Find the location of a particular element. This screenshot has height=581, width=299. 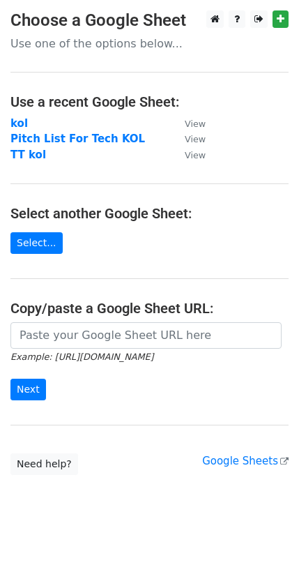

a: Google Sheets is located at coordinates (246, 461).